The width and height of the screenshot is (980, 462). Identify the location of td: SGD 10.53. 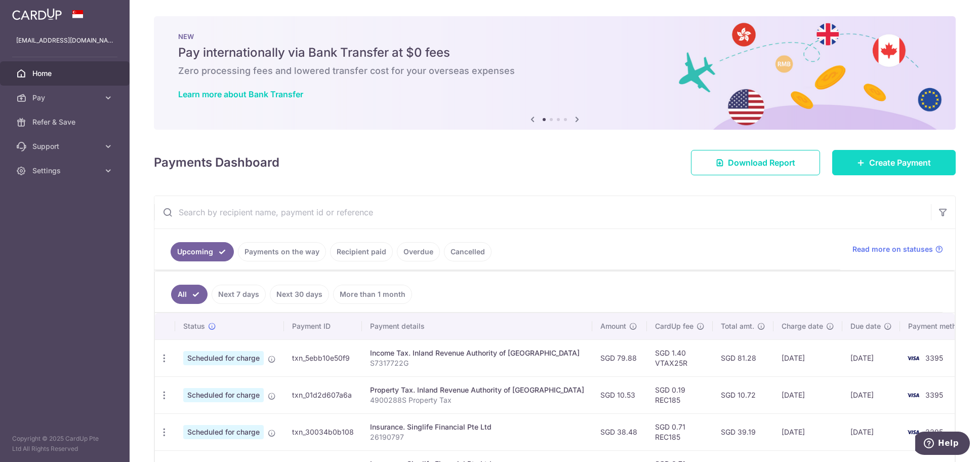
(619, 394).